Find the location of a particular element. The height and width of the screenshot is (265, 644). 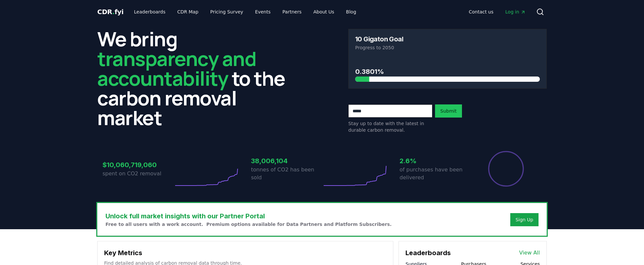

div: Percentage of sales delivered is located at coordinates (506, 169).